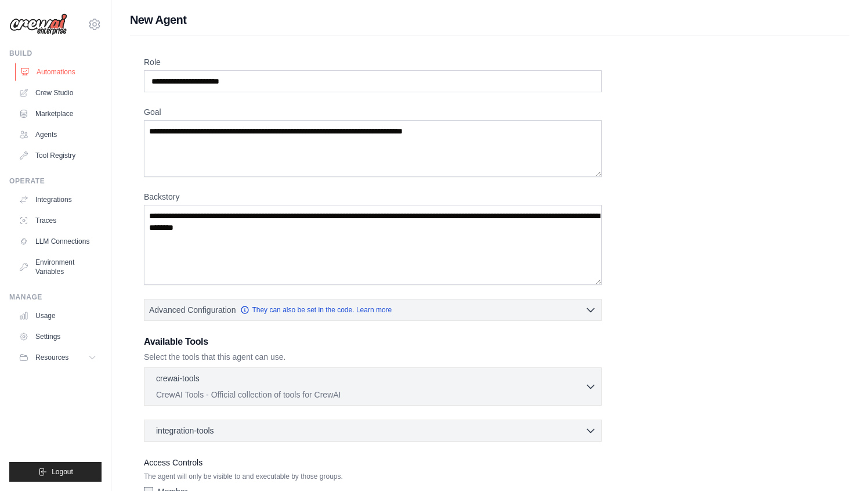 This screenshot has width=868, height=491. I want to click on a: Traces, so click(58, 220).